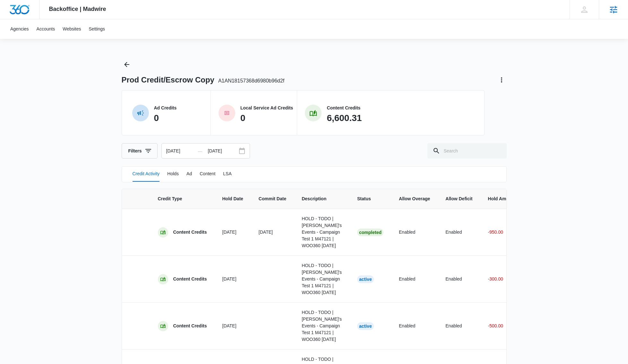  What do you see at coordinates (46, 29) in the screenshot?
I see `a: Accounts` at bounding box center [46, 29].